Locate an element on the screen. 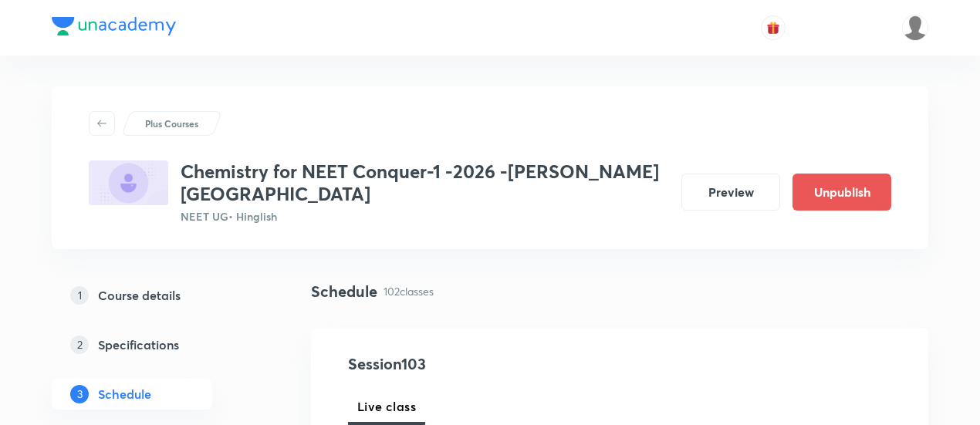  span: Live class is located at coordinates (386, 407).